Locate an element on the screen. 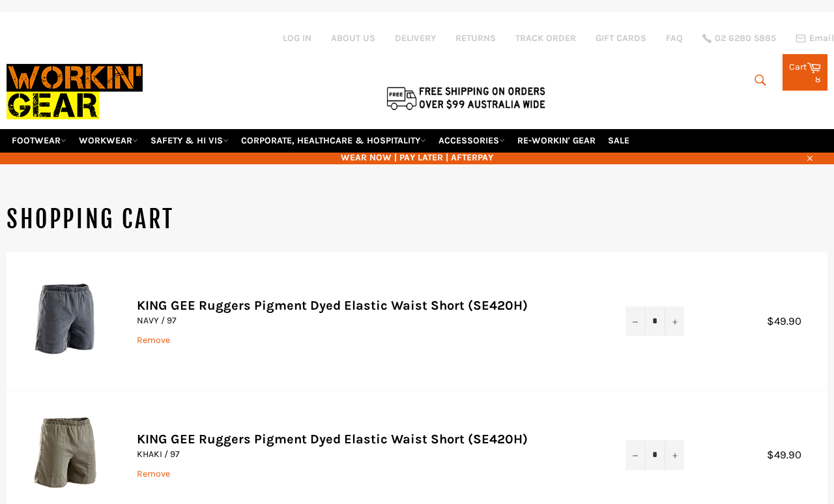 This screenshot has height=504, width=834. a: ACCESSORIES is located at coordinates (472, 140).